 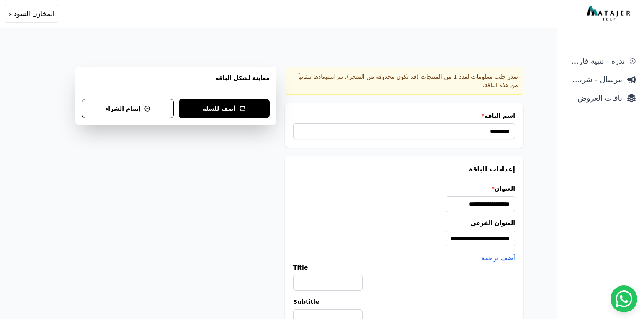 I want to click on a: مرسال - شريط دعاية, so click(x=601, y=80).